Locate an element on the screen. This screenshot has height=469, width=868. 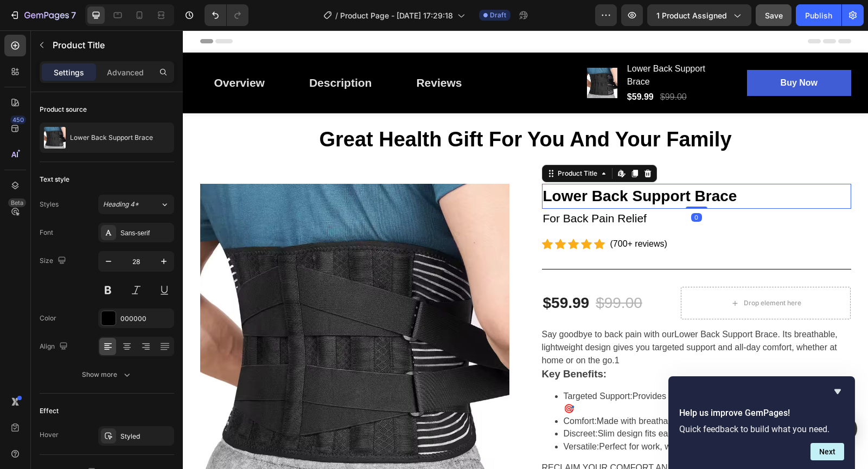
div: Effect is located at coordinates (49, 411).